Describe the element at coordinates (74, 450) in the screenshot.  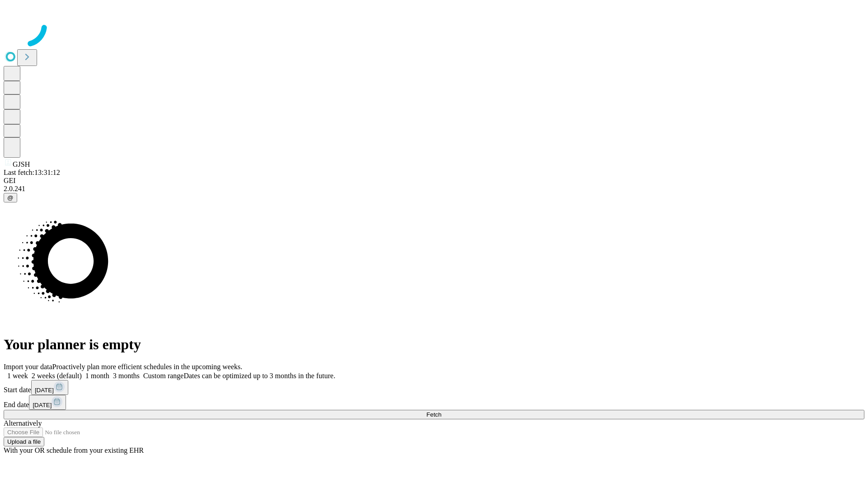
I see `span: With your OR schedule from your existing EHR` at that location.